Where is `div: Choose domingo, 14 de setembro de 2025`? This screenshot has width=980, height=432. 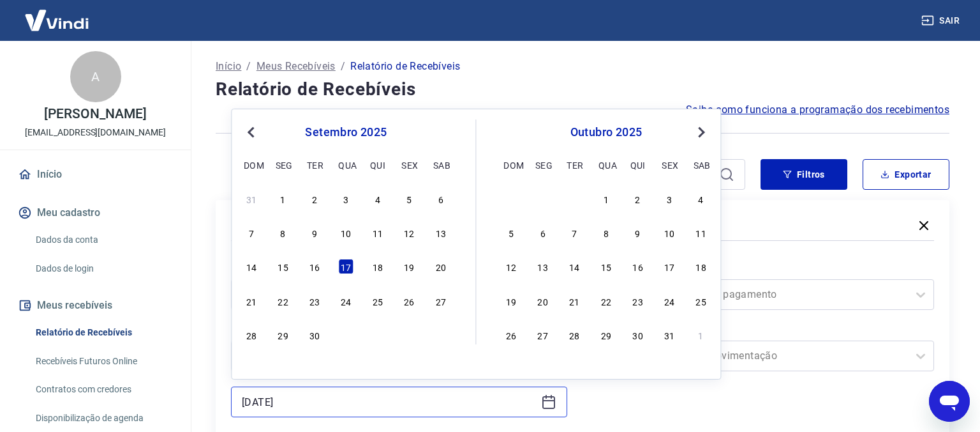
div: Choose domingo, 14 de setembro de 2025 is located at coordinates (251, 266).